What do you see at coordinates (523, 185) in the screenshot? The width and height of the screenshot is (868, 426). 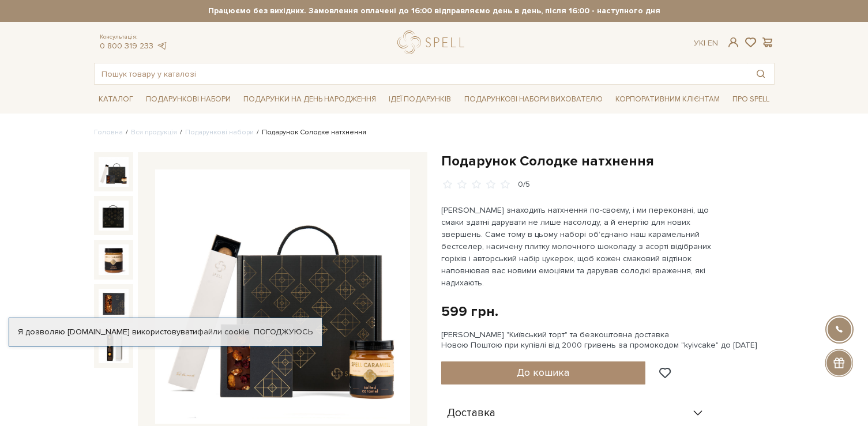 I see `div: 0/5` at bounding box center [523, 185].